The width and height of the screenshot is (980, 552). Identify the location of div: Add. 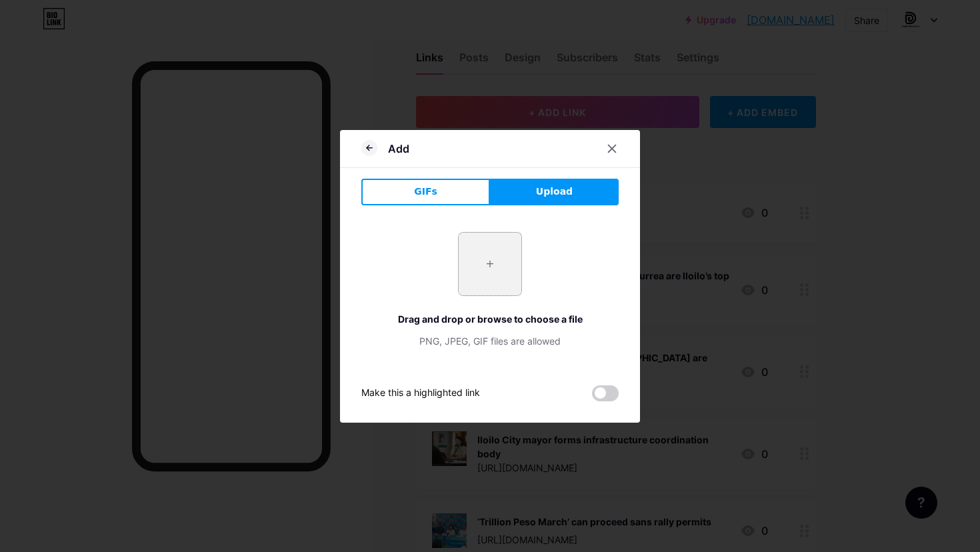
(399, 149).